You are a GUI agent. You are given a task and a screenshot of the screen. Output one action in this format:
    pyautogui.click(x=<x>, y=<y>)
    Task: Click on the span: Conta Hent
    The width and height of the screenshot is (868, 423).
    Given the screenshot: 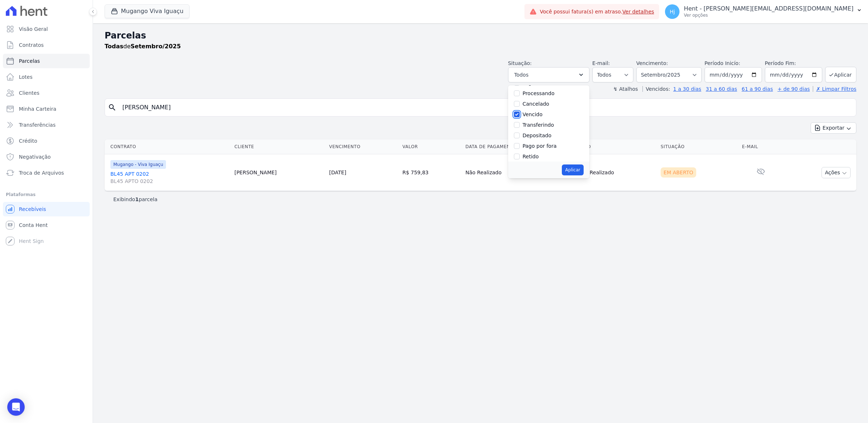 What is the action you would take?
    pyautogui.click(x=33, y=225)
    